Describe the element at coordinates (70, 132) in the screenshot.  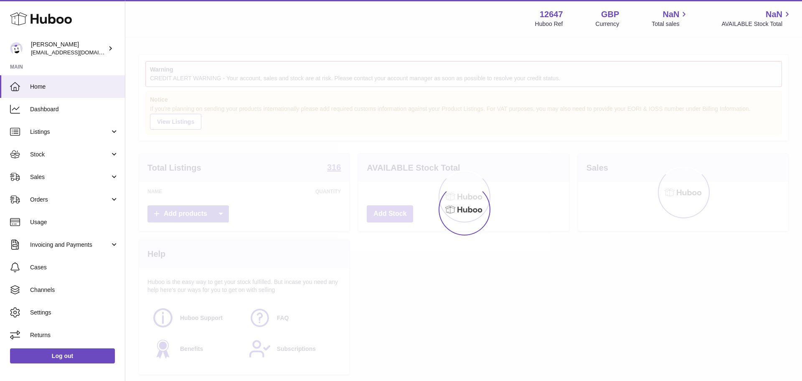
I see `span: Listings` at that location.